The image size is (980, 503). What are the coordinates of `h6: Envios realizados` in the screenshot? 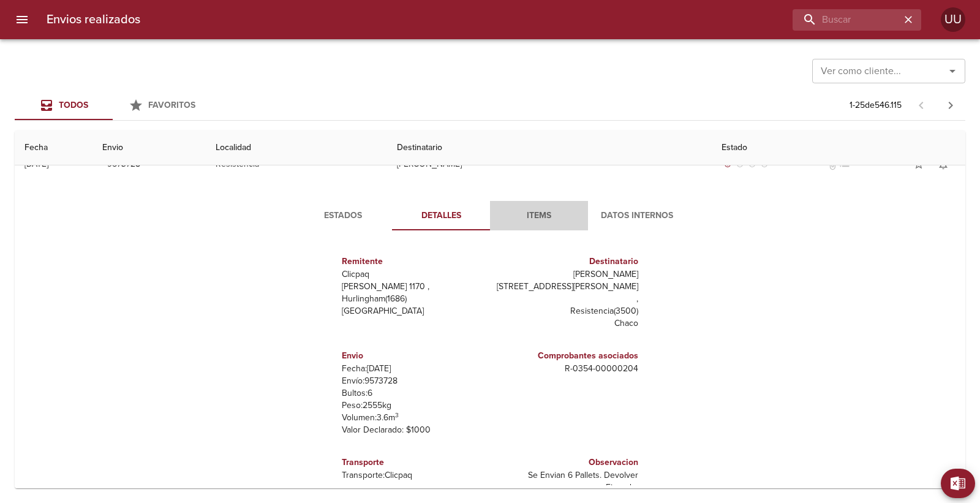 It's located at (93, 19).